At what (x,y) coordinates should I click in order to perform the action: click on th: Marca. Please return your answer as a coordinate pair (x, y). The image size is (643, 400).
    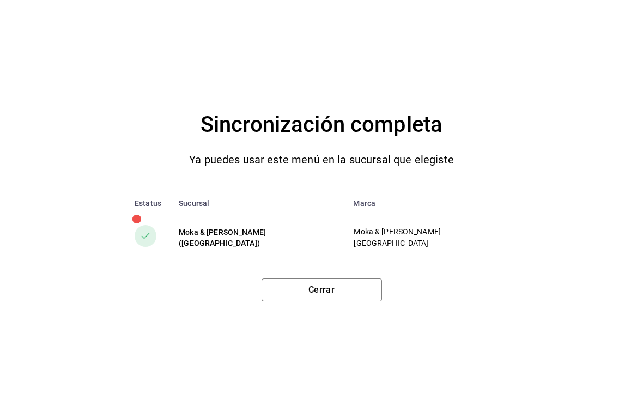
    Looking at the image, I should click on (435, 203).